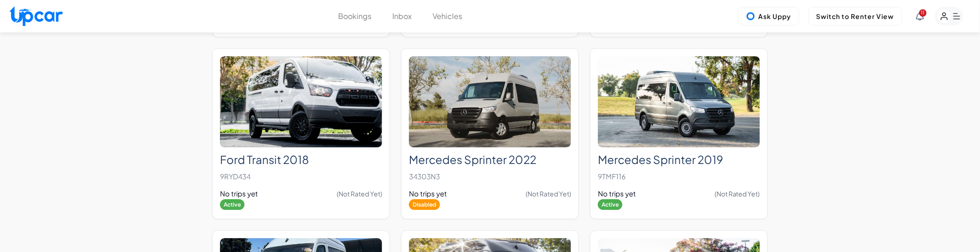 The width and height of the screenshot is (980, 252). What do you see at coordinates (679, 101) in the screenshot?
I see `img: Mercedes Sprinter 2019` at bounding box center [679, 101].